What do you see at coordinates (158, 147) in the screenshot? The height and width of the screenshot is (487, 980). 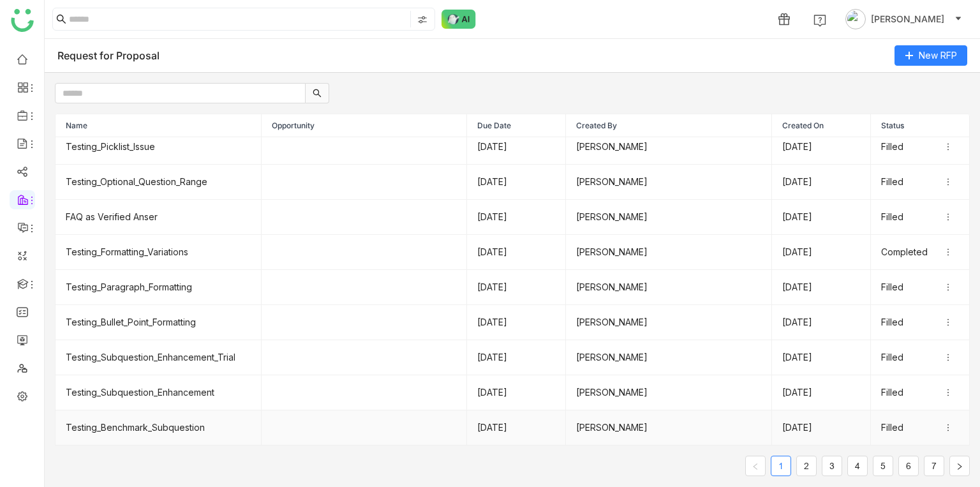 I see `td: Testing_Picklist_Issue` at bounding box center [158, 147].